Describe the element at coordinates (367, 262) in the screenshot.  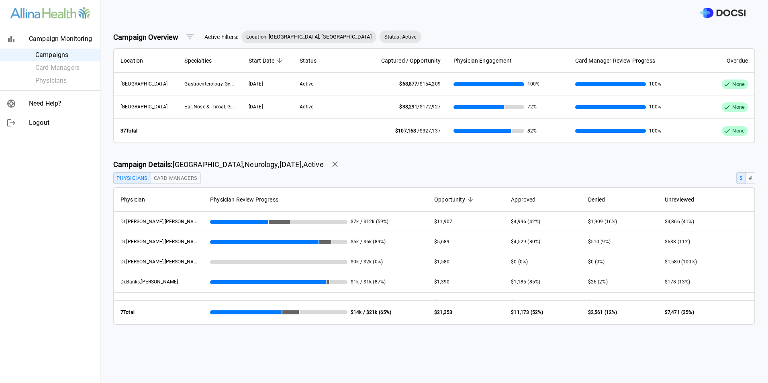
I see `span: $0k / $2k (0%)` at that location.